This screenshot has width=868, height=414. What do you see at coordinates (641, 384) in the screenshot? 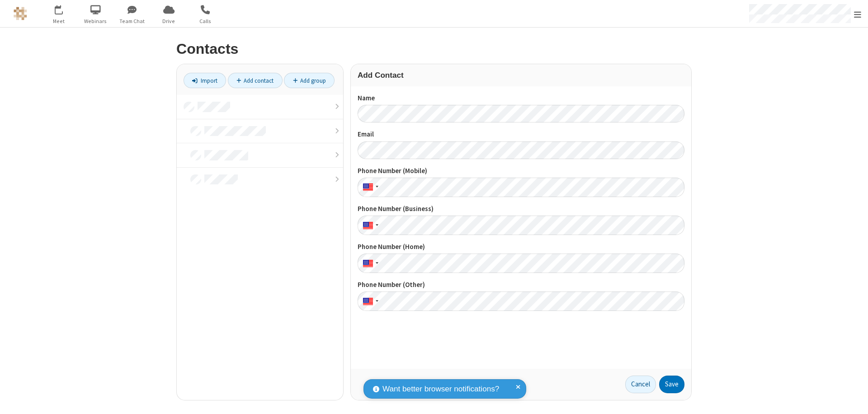
I see `a: Cancel` at bounding box center [641, 384].